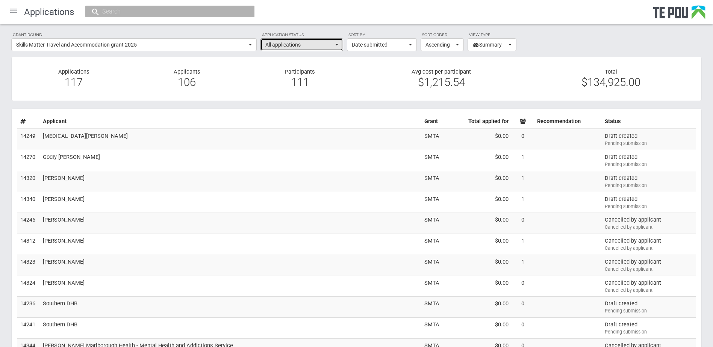  Describe the element at coordinates (131, 45) in the screenshot. I see `span: Skills Matter Travel and Accommodation grant 2025` at that location.